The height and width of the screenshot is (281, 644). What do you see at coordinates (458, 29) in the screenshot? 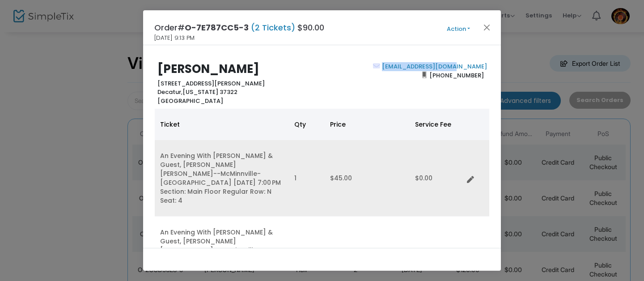
I see `button: Action` at bounding box center [458, 29].